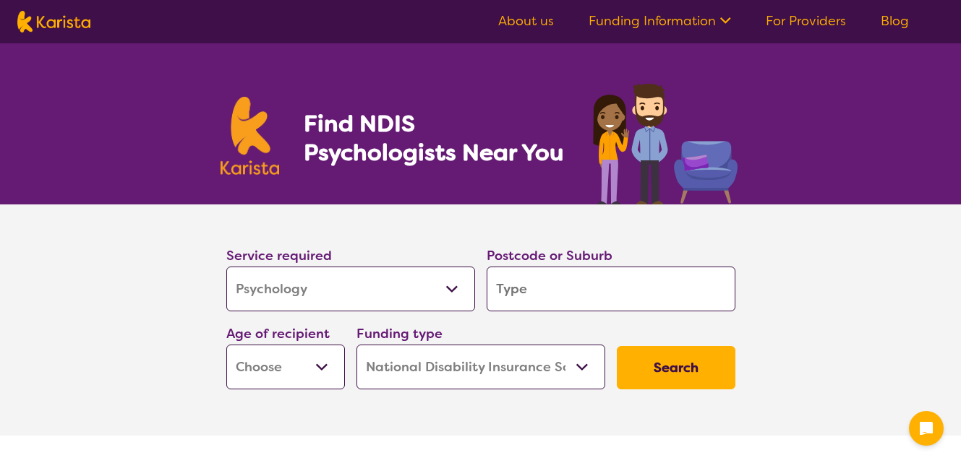 Image resolution: width=961 pixels, height=463 pixels. Describe the element at coordinates (664, 141) in the screenshot. I see `img: psychology` at that location.